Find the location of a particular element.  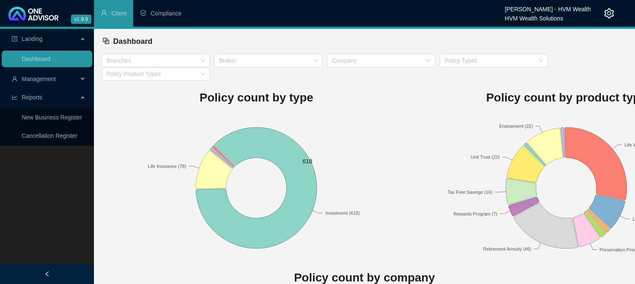

text: Rewards Program (7) is located at coordinates (476, 213).